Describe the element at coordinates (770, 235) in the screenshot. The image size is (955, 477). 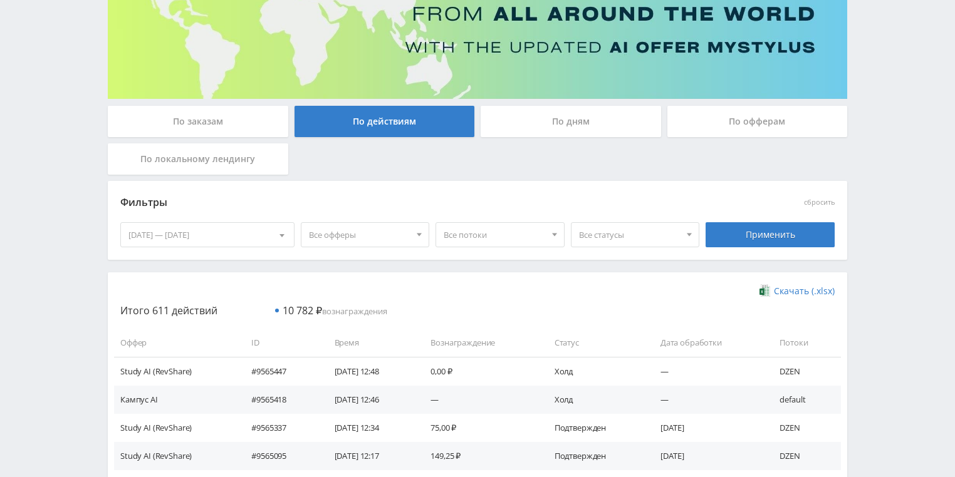
I see `div: Применить` at that location.